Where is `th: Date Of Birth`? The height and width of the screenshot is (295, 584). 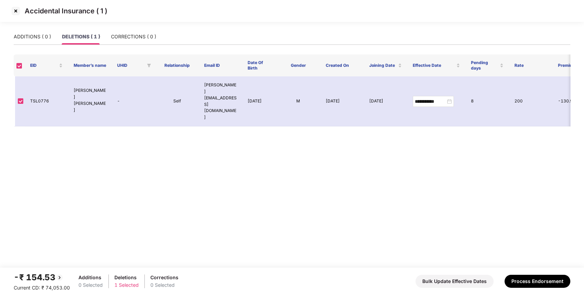 th: Date Of Birth is located at coordinates (259, 65).